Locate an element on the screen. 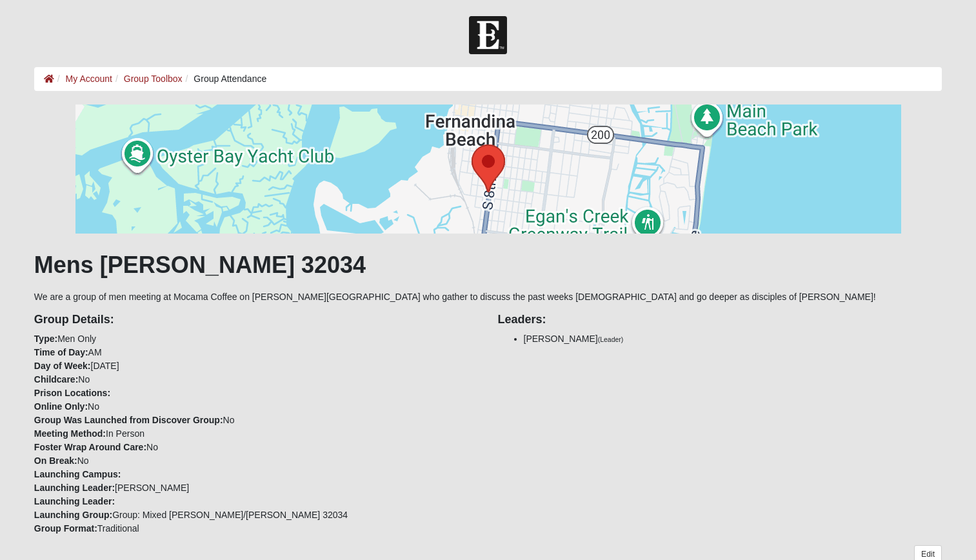 This screenshot has width=976, height=560. strong: Online Only: is located at coordinates (61, 407).